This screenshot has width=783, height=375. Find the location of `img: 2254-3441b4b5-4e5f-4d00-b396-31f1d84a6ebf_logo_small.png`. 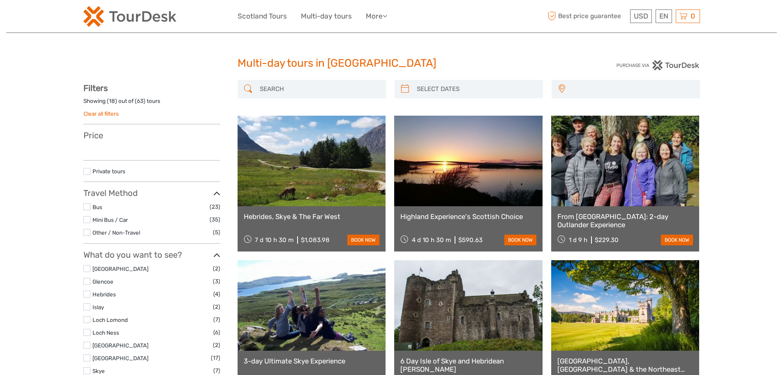

img: 2254-3441b4b5-4e5f-4d00-b396-31f1d84a6ebf_logo_small.png is located at coordinates (130, 16).